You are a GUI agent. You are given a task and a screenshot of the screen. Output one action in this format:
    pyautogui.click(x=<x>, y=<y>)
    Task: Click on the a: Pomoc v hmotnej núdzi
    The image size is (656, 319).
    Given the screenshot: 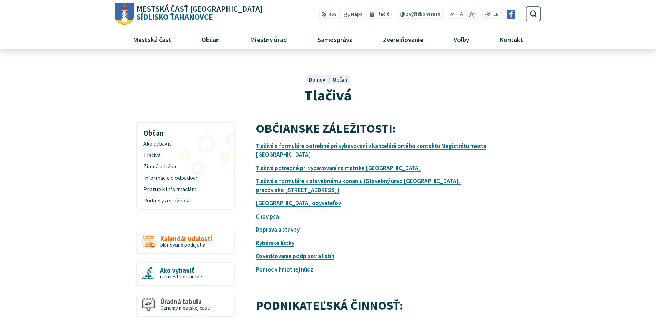 What is the action you would take?
    pyautogui.click(x=285, y=270)
    